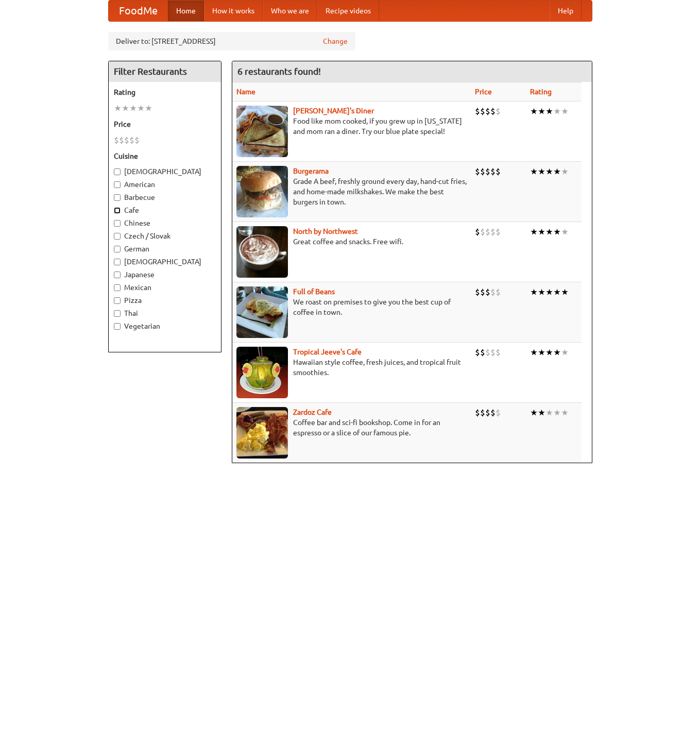 Image resolution: width=700 pixels, height=729 pixels. What do you see at coordinates (117, 288) in the screenshot?
I see `input: Mexican` at bounding box center [117, 288].